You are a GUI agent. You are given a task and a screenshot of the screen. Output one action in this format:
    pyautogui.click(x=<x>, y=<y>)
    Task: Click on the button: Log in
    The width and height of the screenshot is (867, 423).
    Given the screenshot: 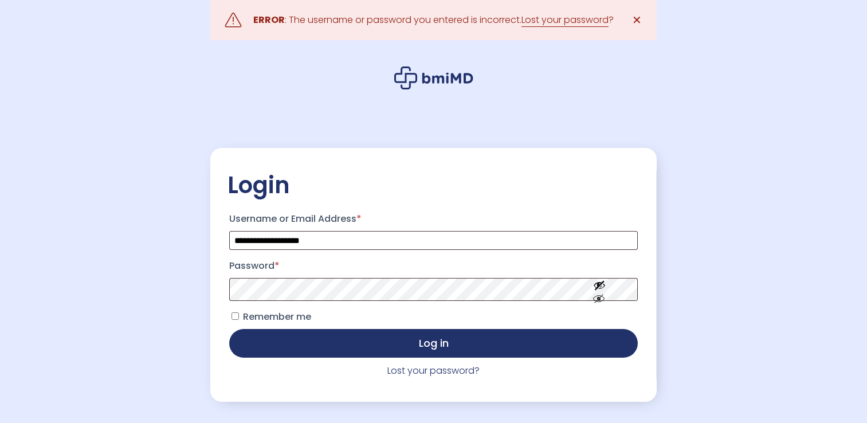 What is the action you would take?
    pyautogui.click(x=433, y=343)
    